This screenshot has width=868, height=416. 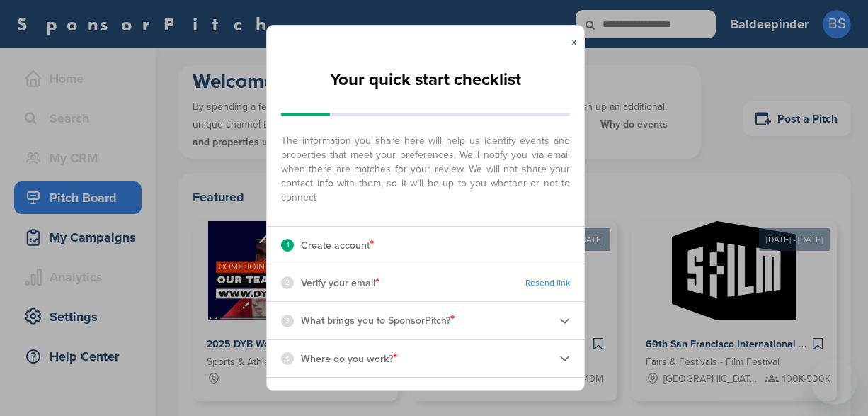 What do you see at coordinates (287, 245) in the screenshot?
I see `div: 1` at bounding box center [287, 245].